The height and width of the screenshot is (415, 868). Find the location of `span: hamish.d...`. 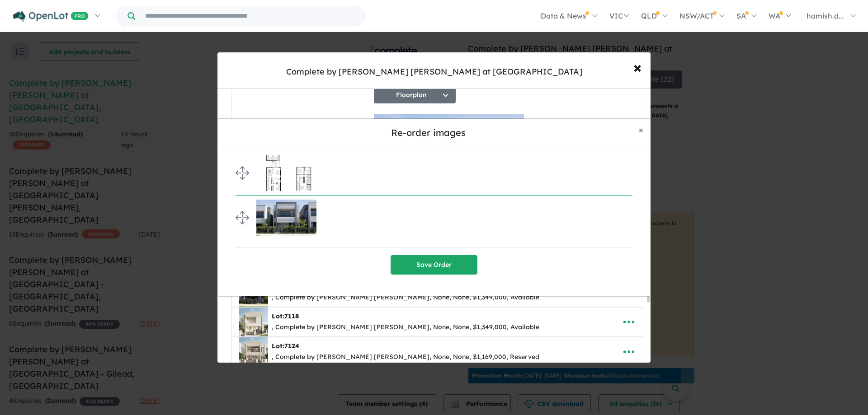

span: hamish.d... is located at coordinates (825, 16).